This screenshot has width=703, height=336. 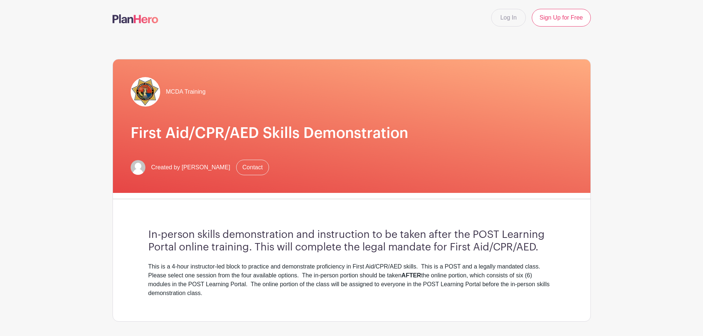 I want to click on a: Contact, so click(x=252, y=167).